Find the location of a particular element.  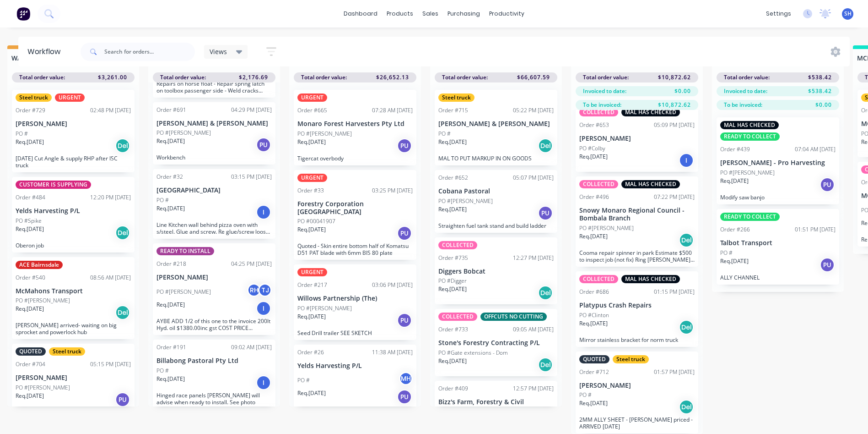

span: $26,652.13 is located at coordinates (392, 77).